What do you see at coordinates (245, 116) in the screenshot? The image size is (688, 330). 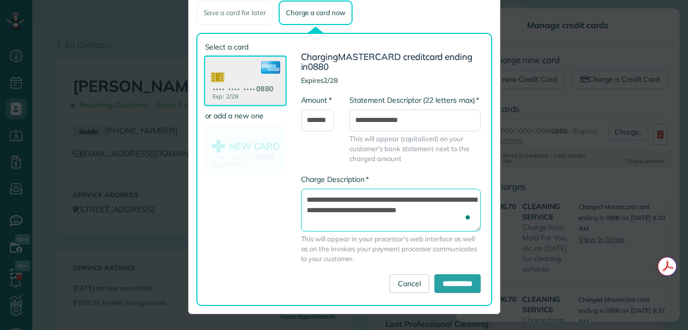 I see `label: or add a new one` at bounding box center [245, 116].